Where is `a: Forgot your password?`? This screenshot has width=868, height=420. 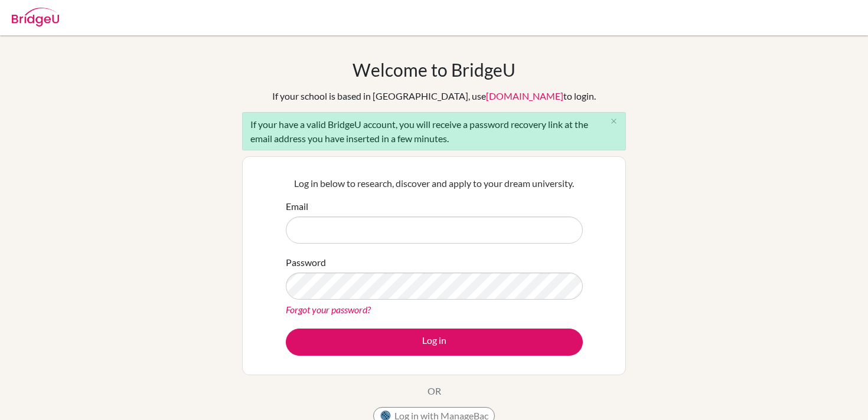
a: Forgot your password? is located at coordinates (329, 310).